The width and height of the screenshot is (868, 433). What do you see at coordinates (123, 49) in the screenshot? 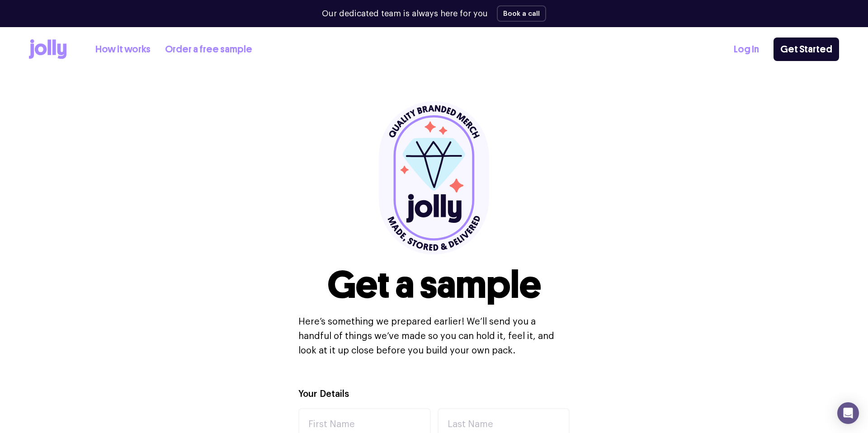
I see `a: How it works` at bounding box center [123, 49].